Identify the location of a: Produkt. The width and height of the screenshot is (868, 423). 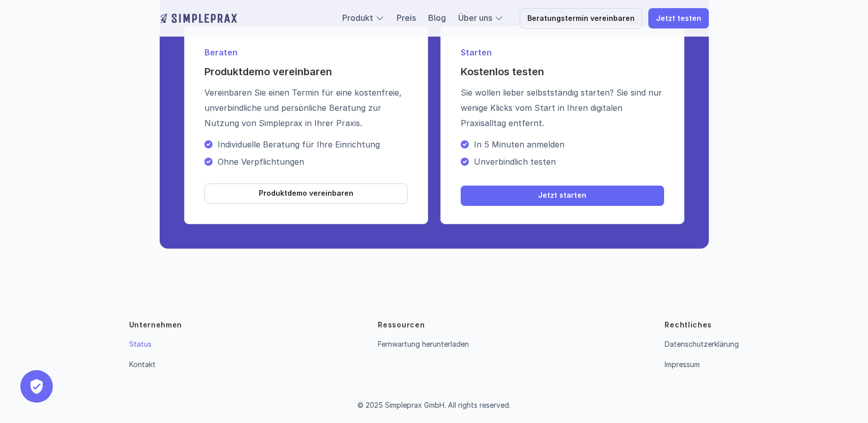
(357, 18).